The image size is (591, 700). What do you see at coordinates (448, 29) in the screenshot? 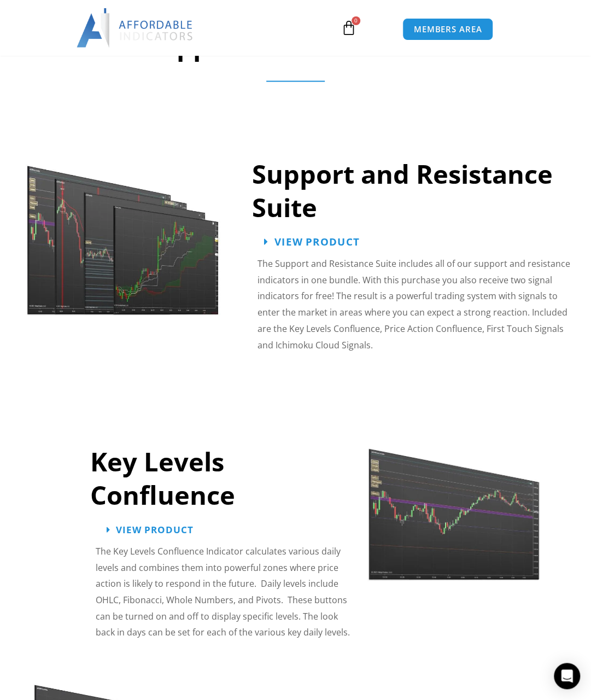
I see `a: MEMBERS AREA` at bounding box center [448, 29].